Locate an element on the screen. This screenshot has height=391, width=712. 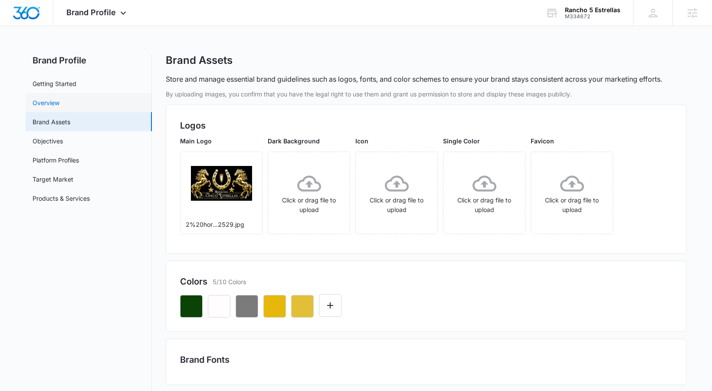
a: Platform Profiles is located at coordinates (56, 160).